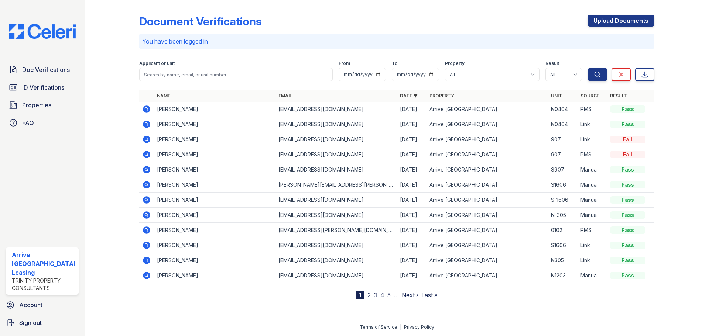  Describe the element at coordinates (563, 215) in the screenshot. I see `td: N-305` at that location.